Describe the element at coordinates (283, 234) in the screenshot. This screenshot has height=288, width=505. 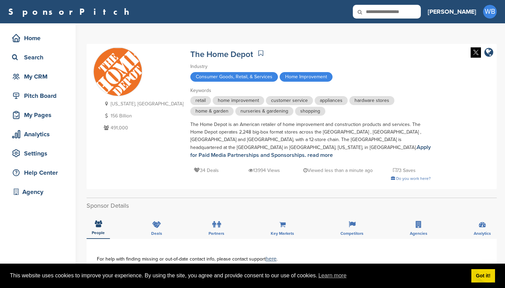
I see `span: Key Markets` at that location.